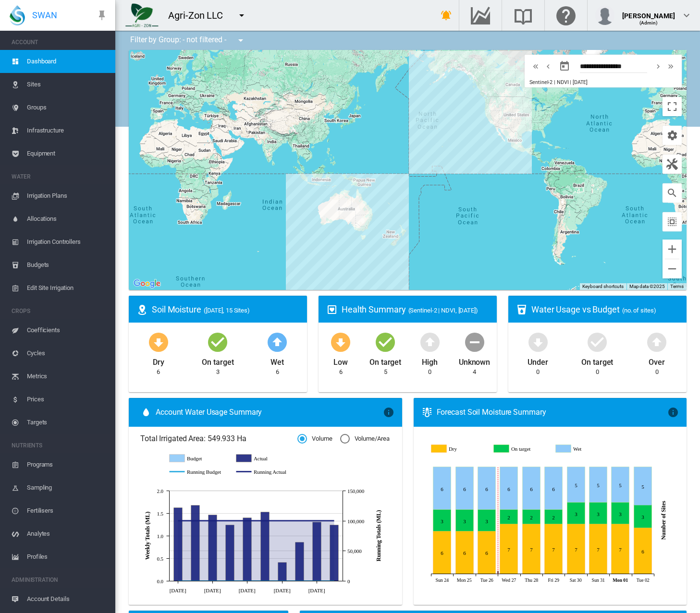 Image resolution: width=700 pixels, height=613 pixels. What do you see at coordinates (67, 330) in the screenshot?
I see `span: Coefficients` at bounding box center [67, 330].